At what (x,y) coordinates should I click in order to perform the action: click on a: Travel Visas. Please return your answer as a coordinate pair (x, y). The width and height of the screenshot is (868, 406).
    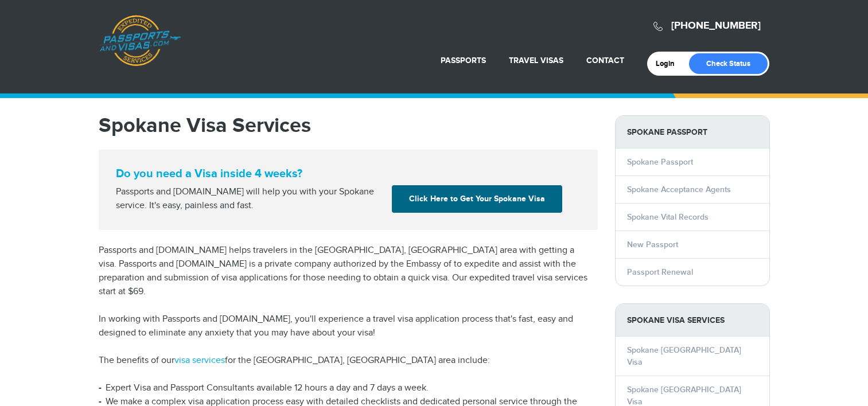
    Looking at the image, I should click on (536, 60).